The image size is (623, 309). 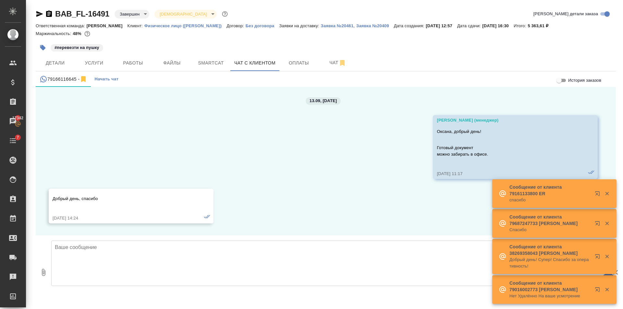 I want to click on a: Без договора, so click(x=262, y=25).